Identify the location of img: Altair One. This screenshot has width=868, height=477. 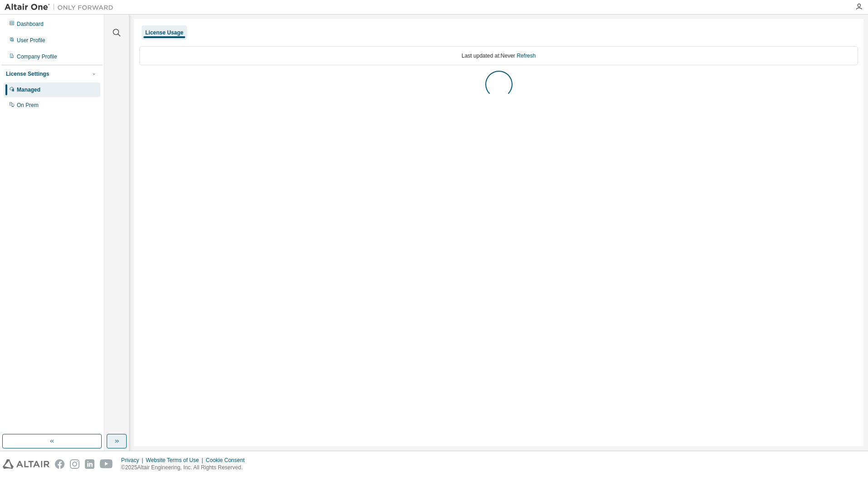
(61, 7).